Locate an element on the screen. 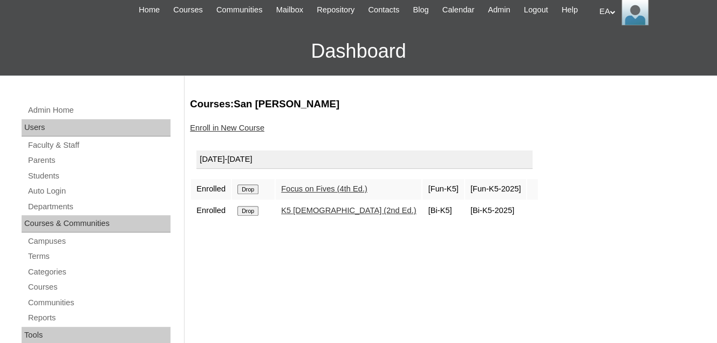 The width and height of the screenshot is (717, 343). a: Contacts is located at coordinates (383, 10).